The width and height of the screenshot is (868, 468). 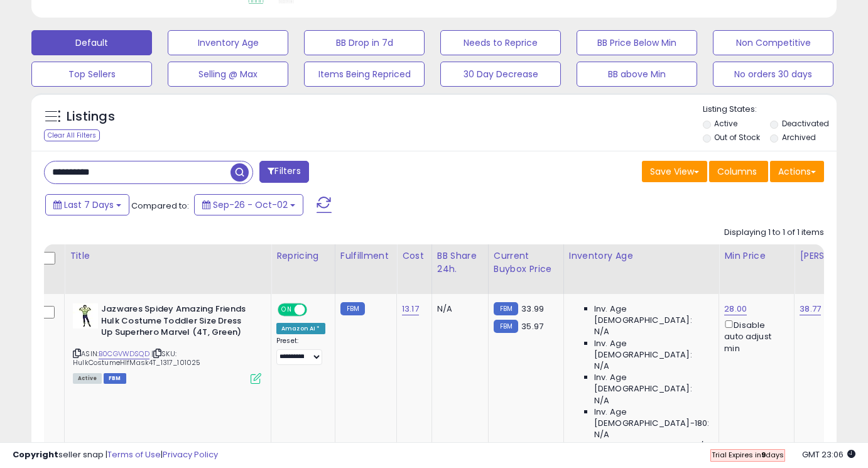 What do you see at coordinates (773, 74) in the screenshot?
I see `button: No orders 30 days` at bounding box center [773, 74].